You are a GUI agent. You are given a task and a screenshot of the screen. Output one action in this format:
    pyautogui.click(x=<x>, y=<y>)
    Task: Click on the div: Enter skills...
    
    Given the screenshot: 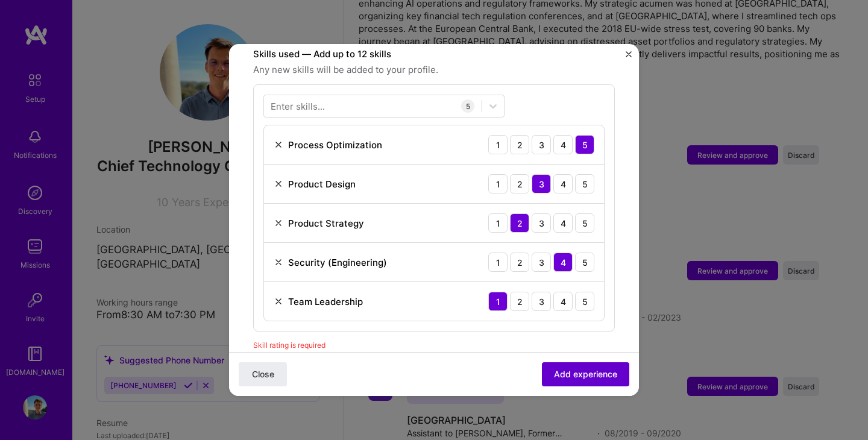 What is the action you would take?
    pyautogui.click(x=298, y=106)
    